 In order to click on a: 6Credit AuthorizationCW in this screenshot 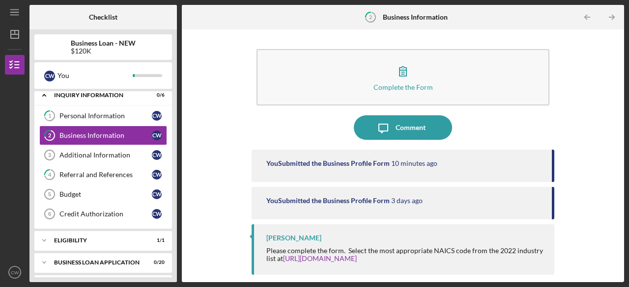, I will do `click(103, 214)`.